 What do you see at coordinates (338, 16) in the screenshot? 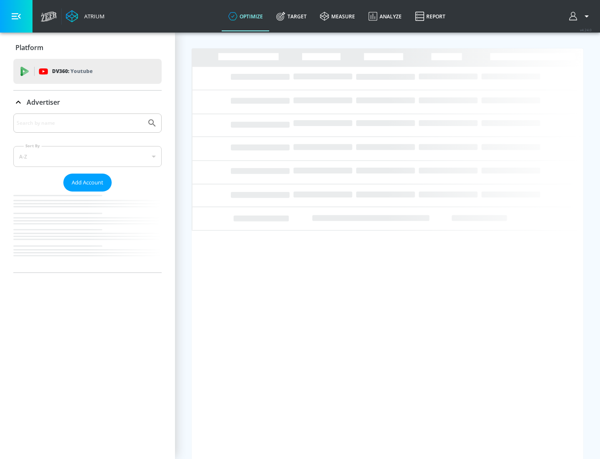
I see `a: measure` at bounding box center [338, 16].